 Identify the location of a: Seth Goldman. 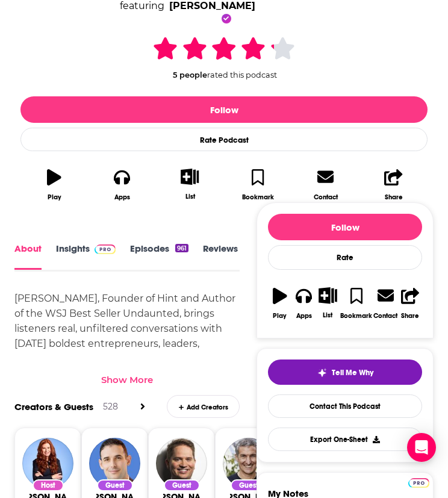
(248, 463).